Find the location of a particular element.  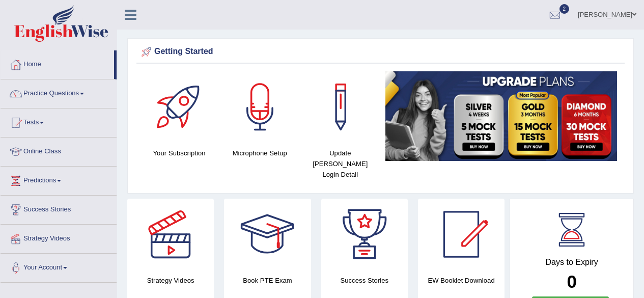

a: Tests is located at coordinates (59, 121).